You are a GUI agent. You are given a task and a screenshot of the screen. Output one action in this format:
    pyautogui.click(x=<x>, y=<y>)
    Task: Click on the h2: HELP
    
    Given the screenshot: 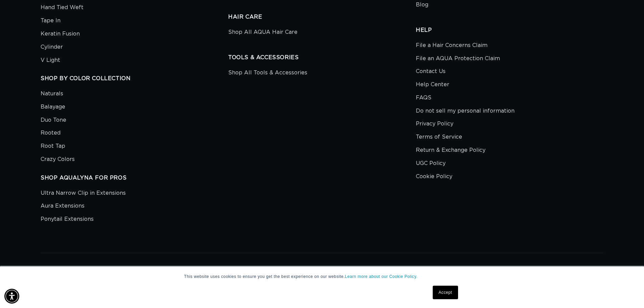 What is the action you would take?
    pyautogui.click(x=509, y=30)
    